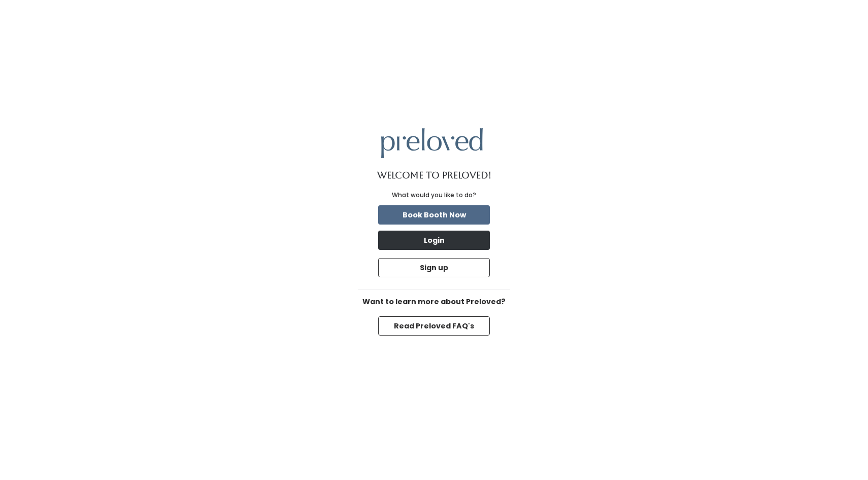  I want to click on div: What would you like to do?, so click(434, 195).